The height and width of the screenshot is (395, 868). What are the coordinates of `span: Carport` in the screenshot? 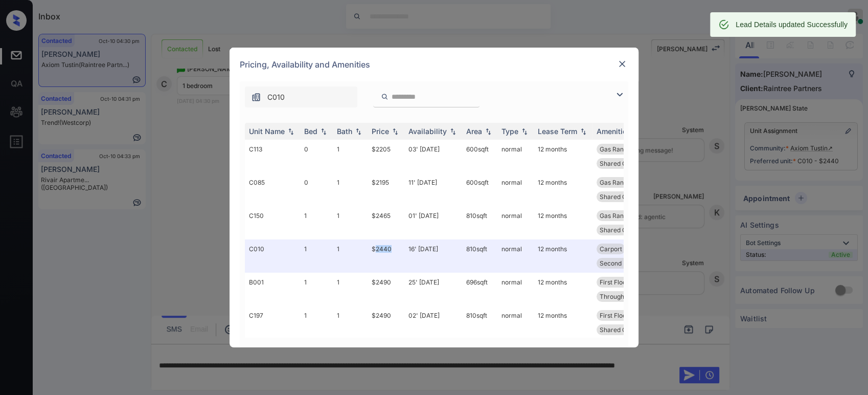 It's located at (611, 249).